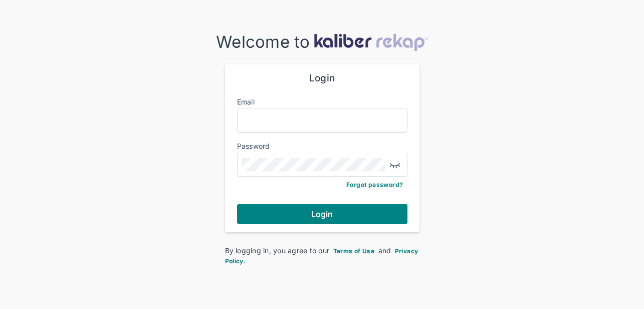  Describe the element at coordinates (354, 250) in the screenshot. I see `a: Terms of Use` at that location.